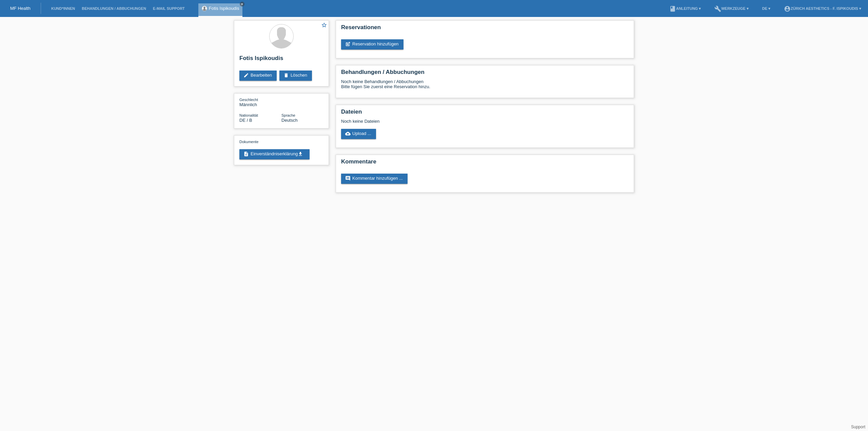 The width and height of the screenshot is (868, 431). I want to click on i: build, so click(718, 9).